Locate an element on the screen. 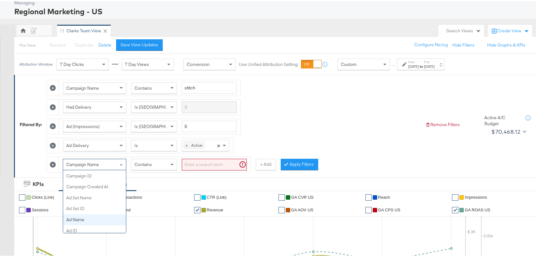 This screenshot has height=257, width=536. span: Conversion is located at coordinates (198, 63).